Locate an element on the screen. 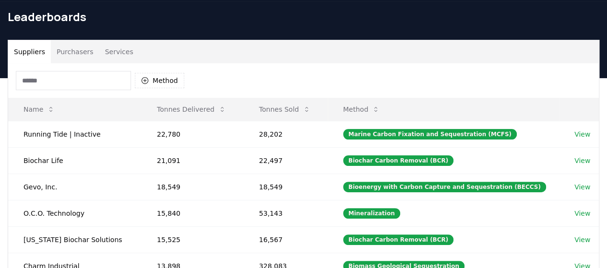  td: 22,497 is located at coordinates (286, 160).